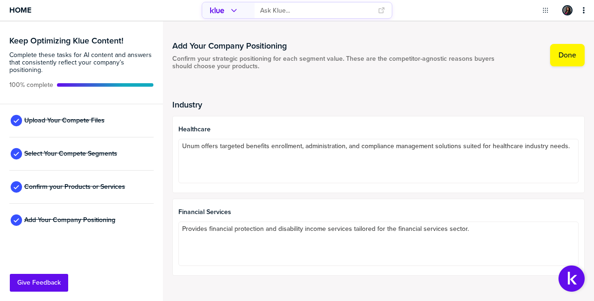 This screenshot has width=594, height=301. Describe the element at coordinates (81, 41) in the screenshot. I see `h3: Keep Optimizing Klue Content!` at that location.